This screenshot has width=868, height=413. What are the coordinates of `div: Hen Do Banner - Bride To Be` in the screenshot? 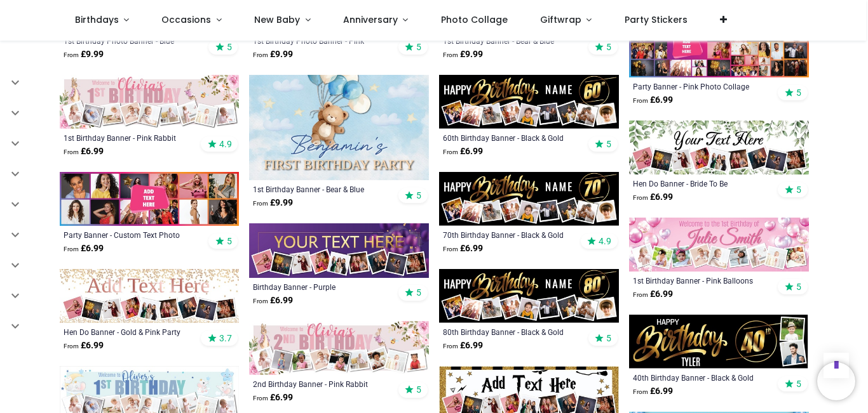 It's located at (702, 183).